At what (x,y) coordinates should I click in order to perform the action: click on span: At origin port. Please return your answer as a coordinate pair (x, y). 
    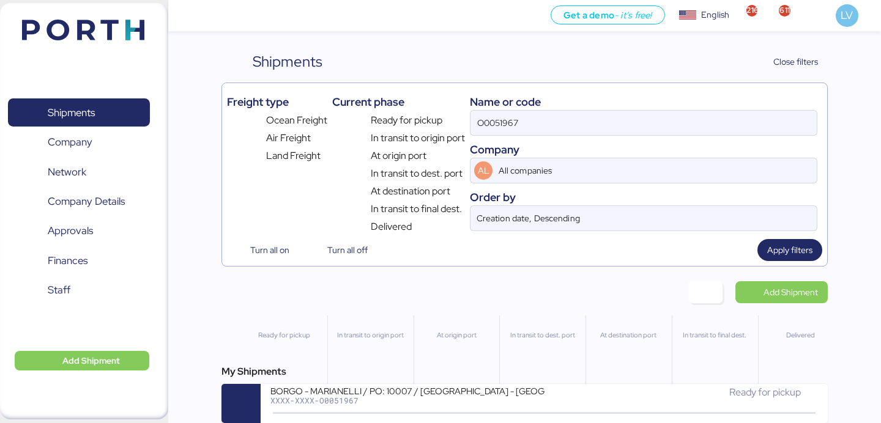
    Looking at the image, I should click on (398, 156).